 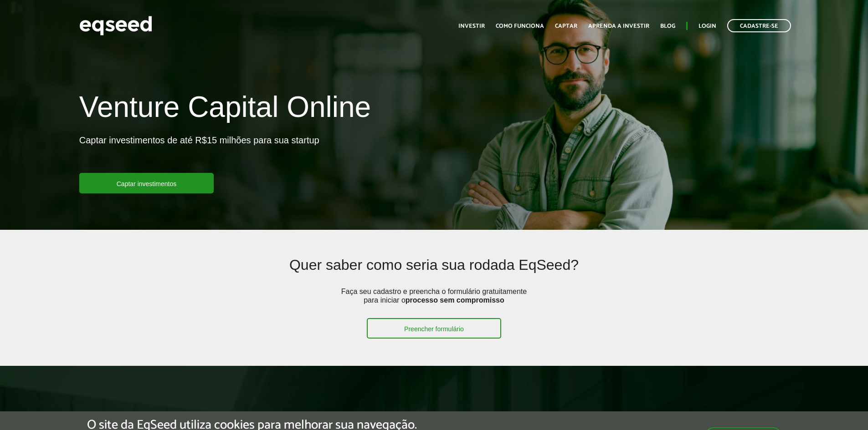 I want to click on a: Aprenda a investir, so click(x=618, y=26).